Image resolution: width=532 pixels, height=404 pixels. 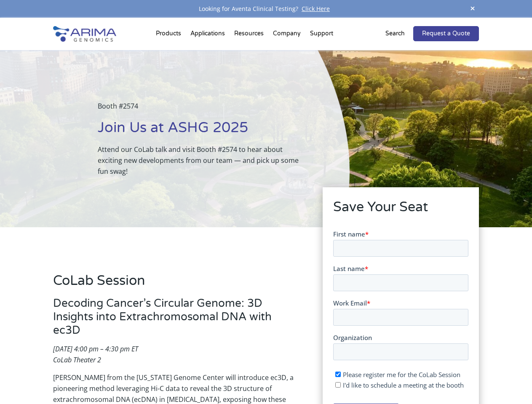 What do you see at coordinates (85, 34) in the screenshot?
I see `img: Arima-Genomics-logo` at bounding box center [85, 34].